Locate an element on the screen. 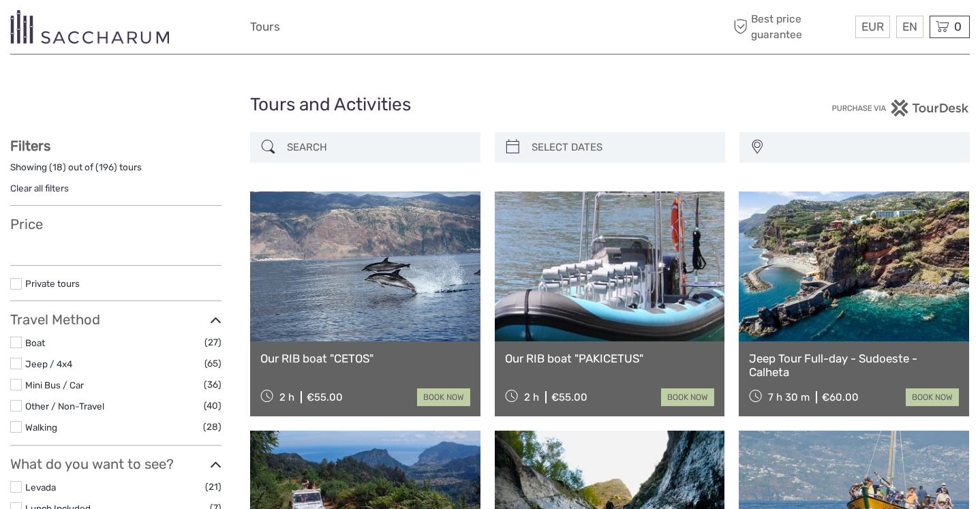 This screenshot has width=980, height=509. a: Jeep Tour Full-day - Sudoeste - Calheta is located at coordinates (854, 365).